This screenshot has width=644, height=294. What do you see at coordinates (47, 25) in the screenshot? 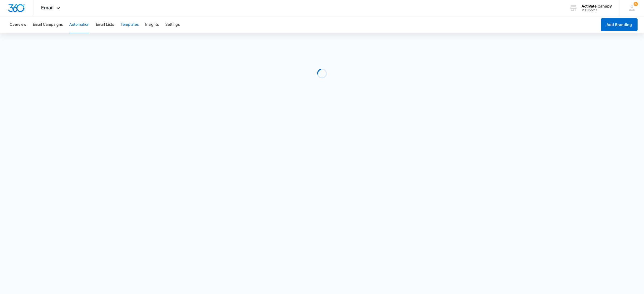
I see `button: Email Campaigns` at bounding box center [47, 25].